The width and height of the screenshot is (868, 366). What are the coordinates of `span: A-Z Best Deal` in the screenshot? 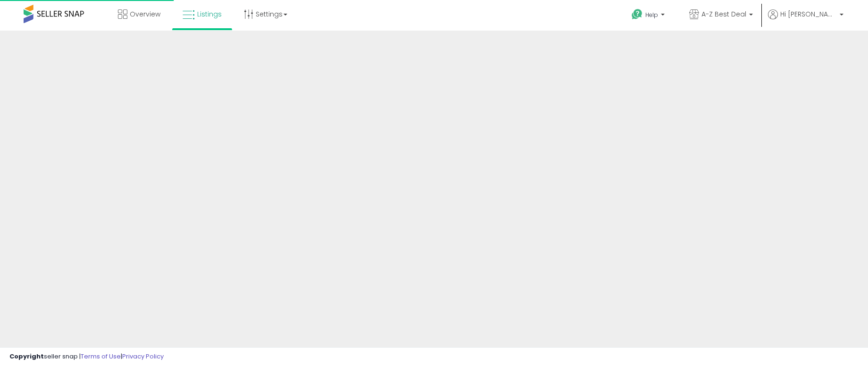 It's located at (724, 14).